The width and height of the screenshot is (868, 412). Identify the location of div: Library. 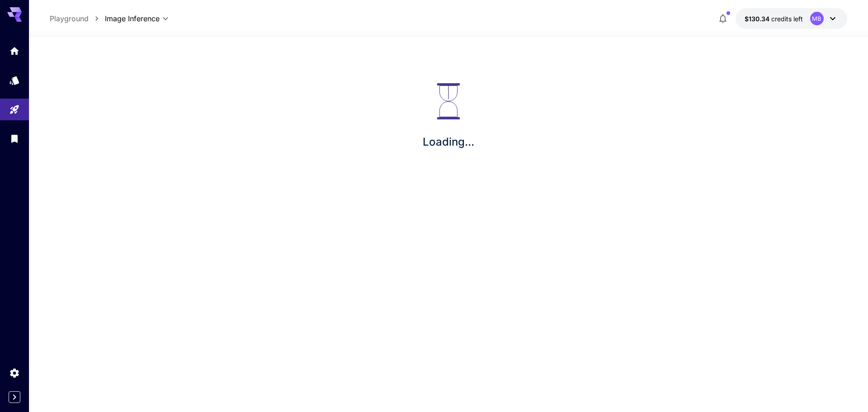
(14, 139).